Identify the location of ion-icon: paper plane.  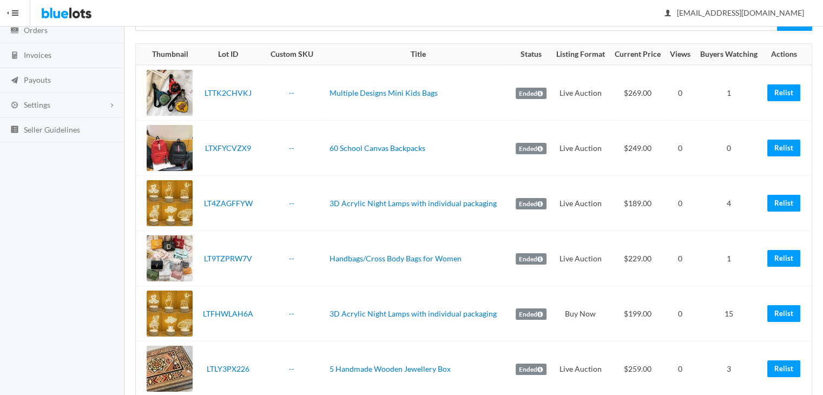
(15, 81).